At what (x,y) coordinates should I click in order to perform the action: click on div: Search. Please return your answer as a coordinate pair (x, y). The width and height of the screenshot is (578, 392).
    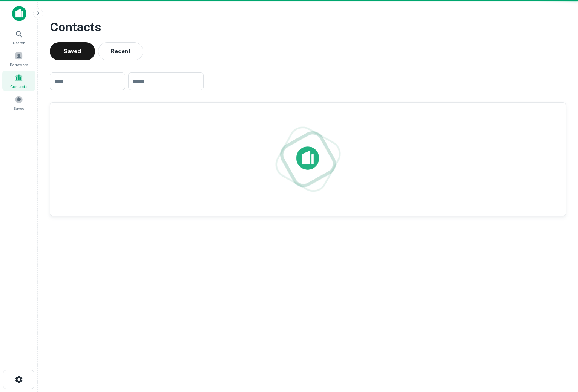
    Looking at the image, I should click on (19, 37).